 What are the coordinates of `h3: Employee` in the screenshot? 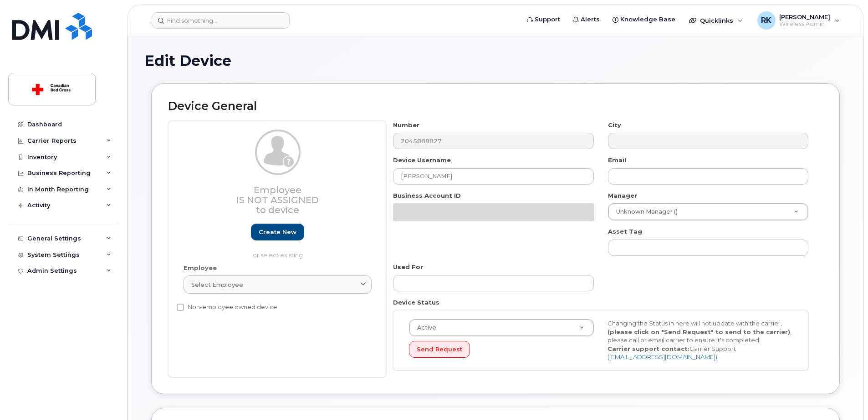 It's located at (277, 200).